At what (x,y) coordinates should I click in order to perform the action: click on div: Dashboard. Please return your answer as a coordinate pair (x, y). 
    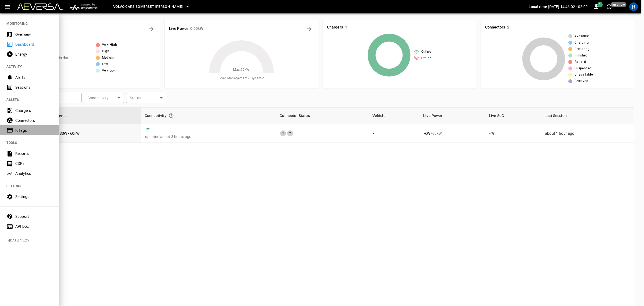
    Looking at the image, I should click on (34, 44).